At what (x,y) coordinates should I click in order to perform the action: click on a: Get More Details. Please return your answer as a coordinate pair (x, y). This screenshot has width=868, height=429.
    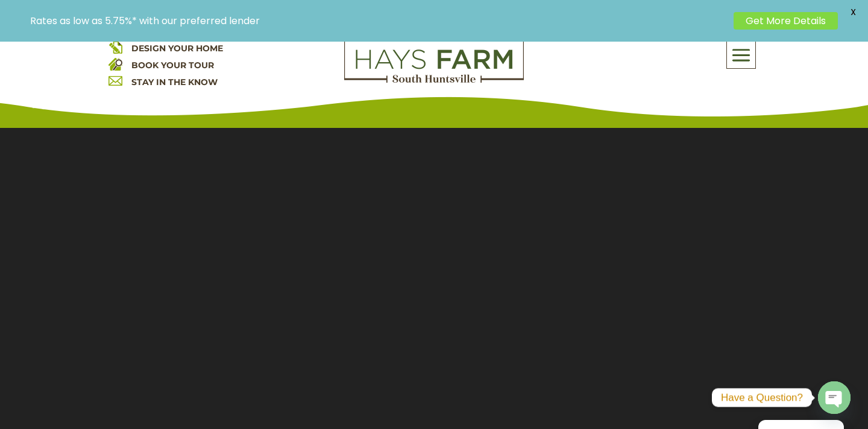
    Looking at the image, I should click on (786, 21).